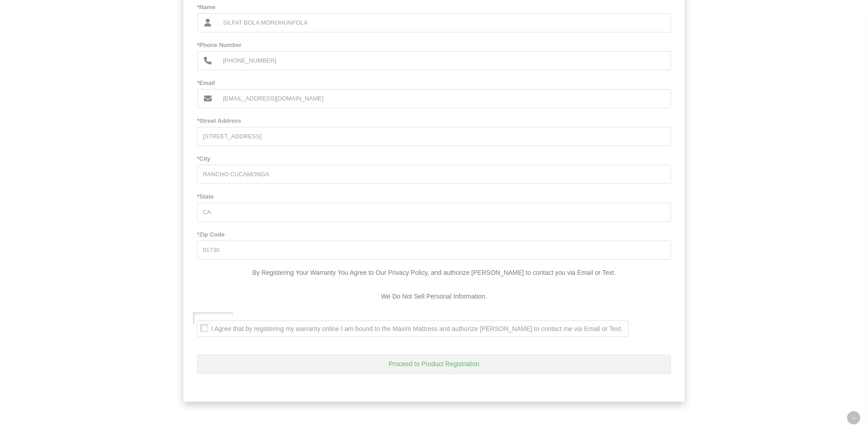  What do you see at coordinates (434, 235) in the screenshot?
I see `span: *Zip Code` at bounding box center [434, 235].